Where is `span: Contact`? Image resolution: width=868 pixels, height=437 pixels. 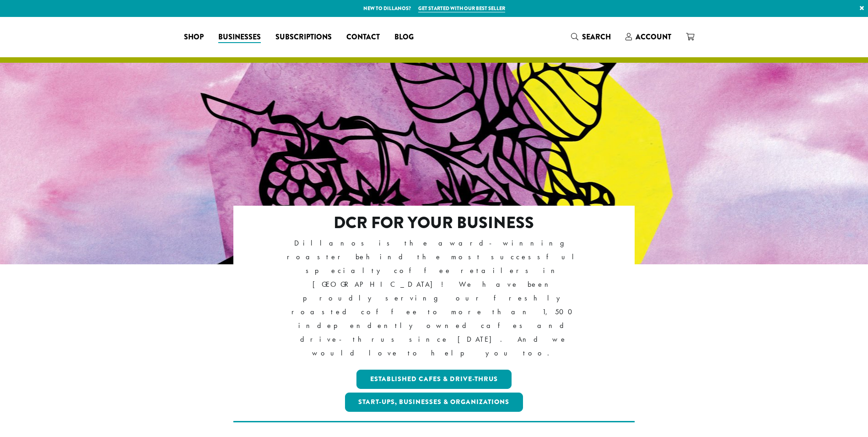 span: Contact is located at coordinates (363, 37).